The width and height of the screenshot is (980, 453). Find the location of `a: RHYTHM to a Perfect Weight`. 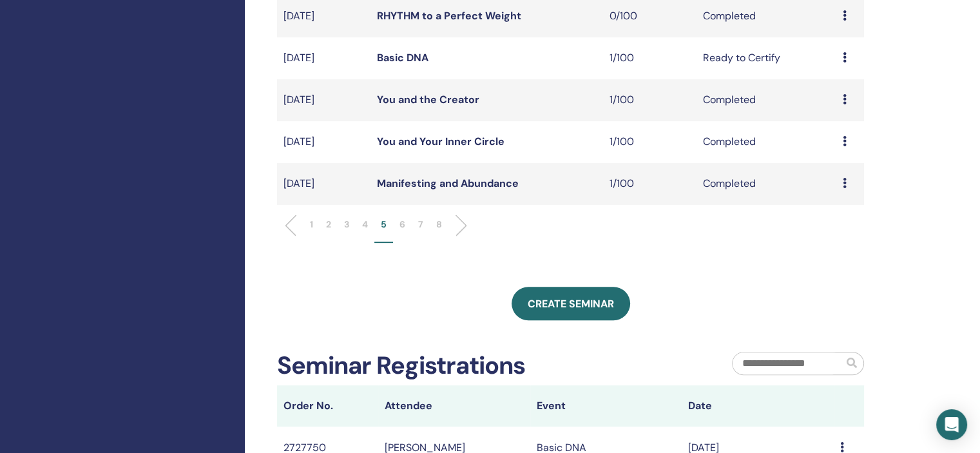

a: RHYTHM to a Perfect Weight is located at coordinates (449, 15).